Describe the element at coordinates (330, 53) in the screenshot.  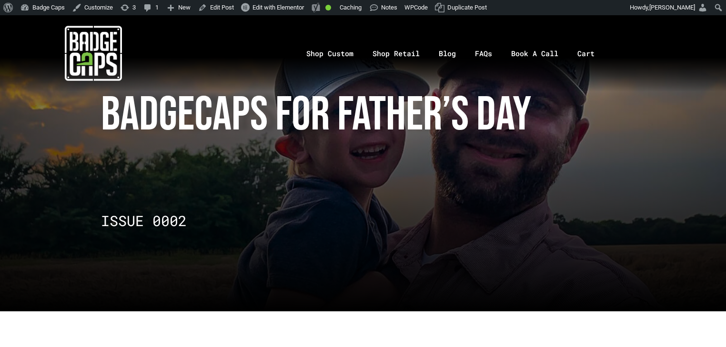
I see `a: Shop Custom` at that location.